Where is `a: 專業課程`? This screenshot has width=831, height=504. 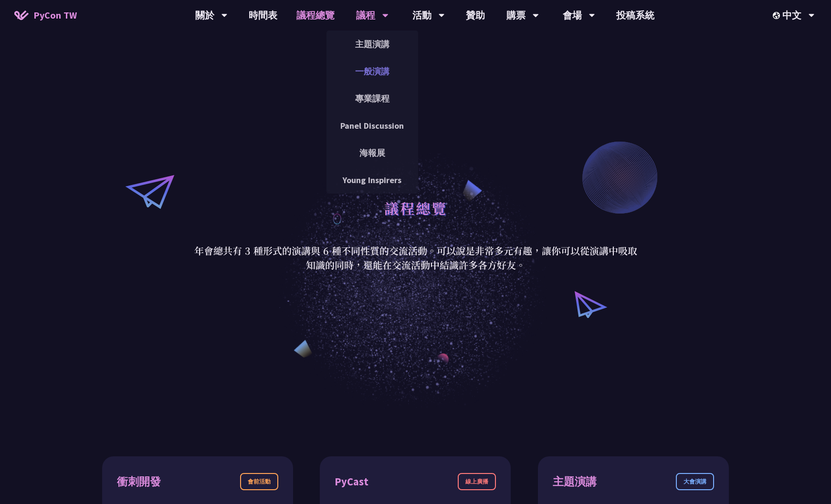 a: 專業課程 is located at coordinates (373, 98).